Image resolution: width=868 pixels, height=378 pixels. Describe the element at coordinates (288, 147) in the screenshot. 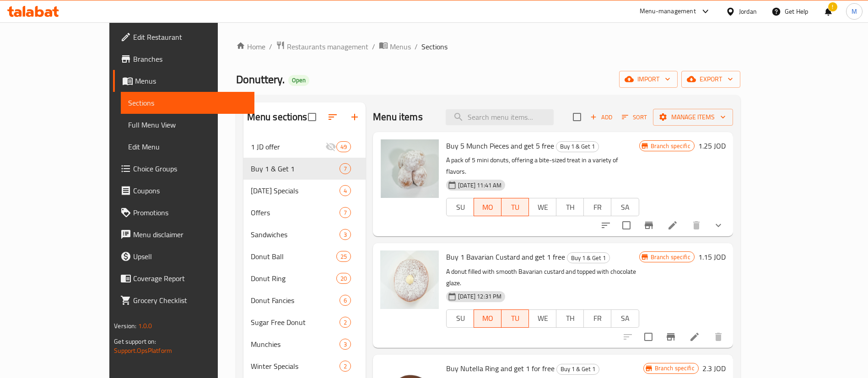

I see `span: 1 JD offer` at that location.